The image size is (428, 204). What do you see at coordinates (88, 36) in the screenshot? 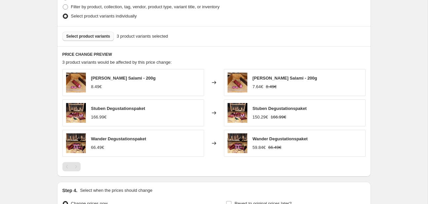
I see `span: Select product variants` at bounding box center [88, 36].